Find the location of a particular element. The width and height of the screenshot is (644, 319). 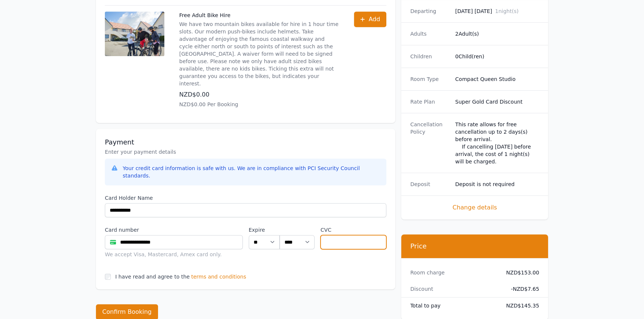

img: Free Adult Bike Hire is located at coordinates (135, 34).